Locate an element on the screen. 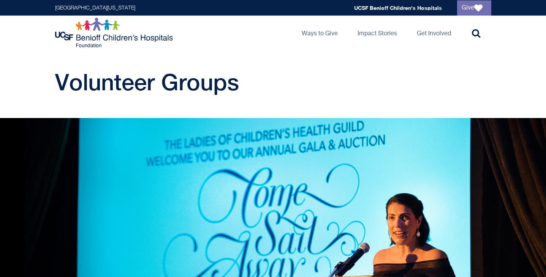  a: UCSF Benioff Children's Hospitals is located at coordinates (398, 8).